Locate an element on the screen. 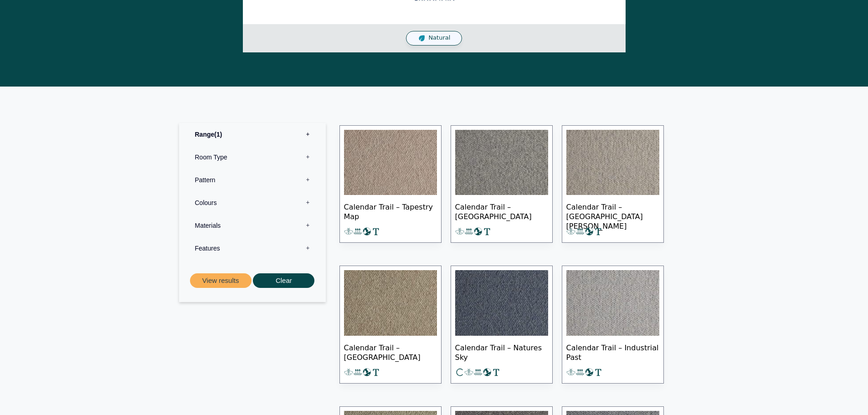  button: View results is located at coordinates (221, 281).